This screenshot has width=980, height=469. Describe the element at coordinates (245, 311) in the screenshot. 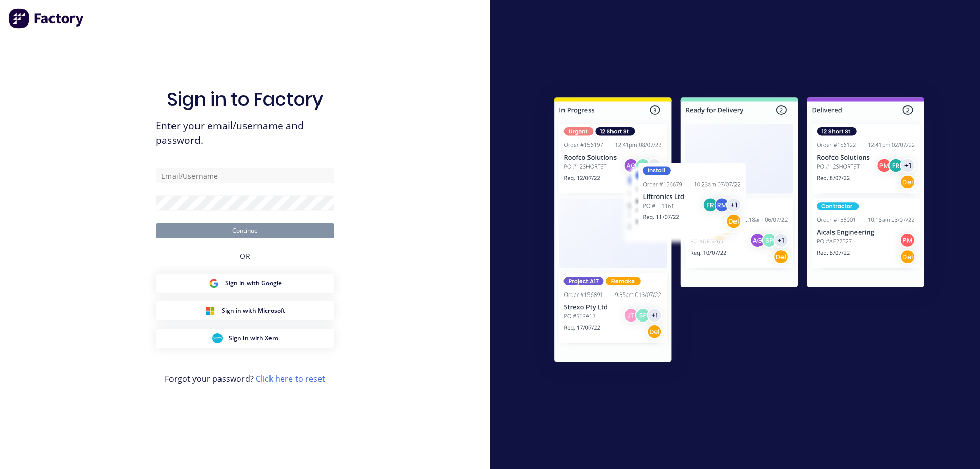

I see `button: Microsoft Sign inSign in with Microsoft` at that location.